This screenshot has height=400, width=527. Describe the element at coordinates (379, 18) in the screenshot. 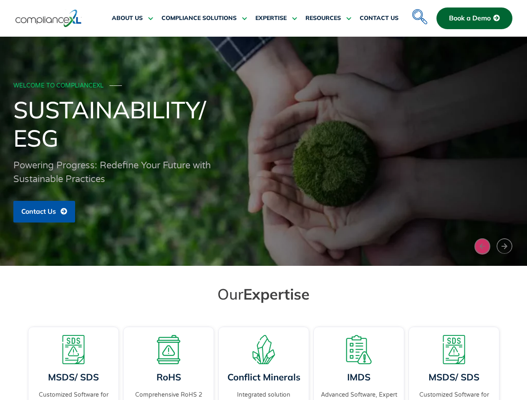

I see `a: CONTACT US` at that location.